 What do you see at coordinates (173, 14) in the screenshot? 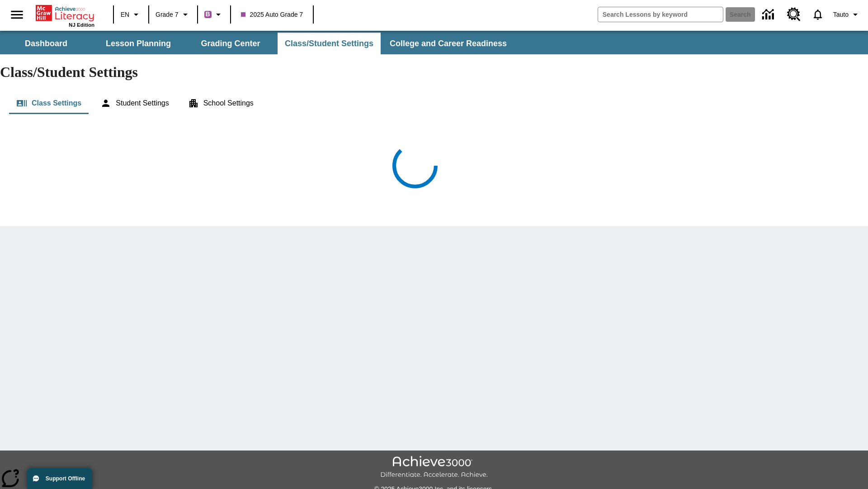
I see `button: Grade: Grade 7, Select a grade` at bounding box center [173, 14].